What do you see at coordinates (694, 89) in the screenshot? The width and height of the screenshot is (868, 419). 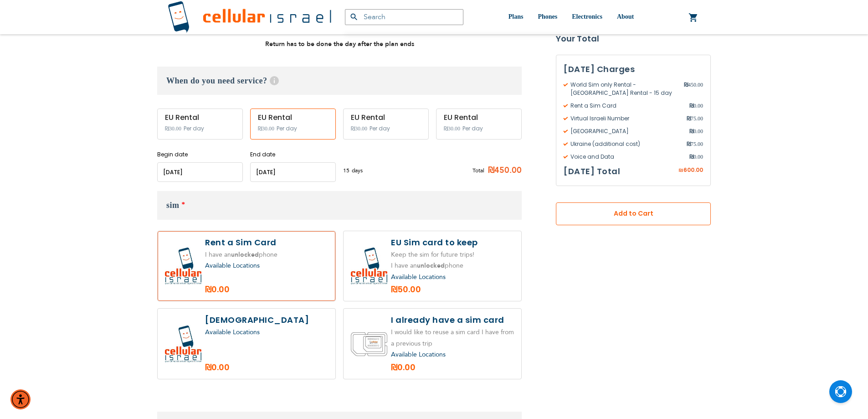 I see `span: 450.00` at bounding box center [694, 89].